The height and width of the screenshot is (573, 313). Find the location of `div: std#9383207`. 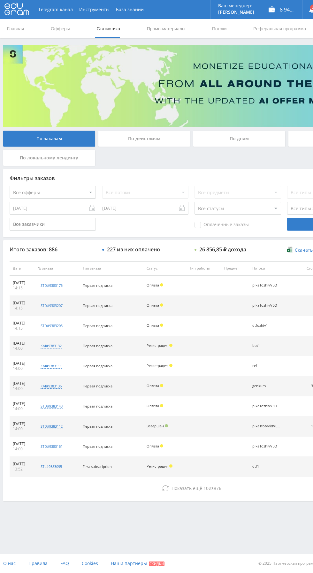

div: std#9383207 is located at coordinates (51, 306).